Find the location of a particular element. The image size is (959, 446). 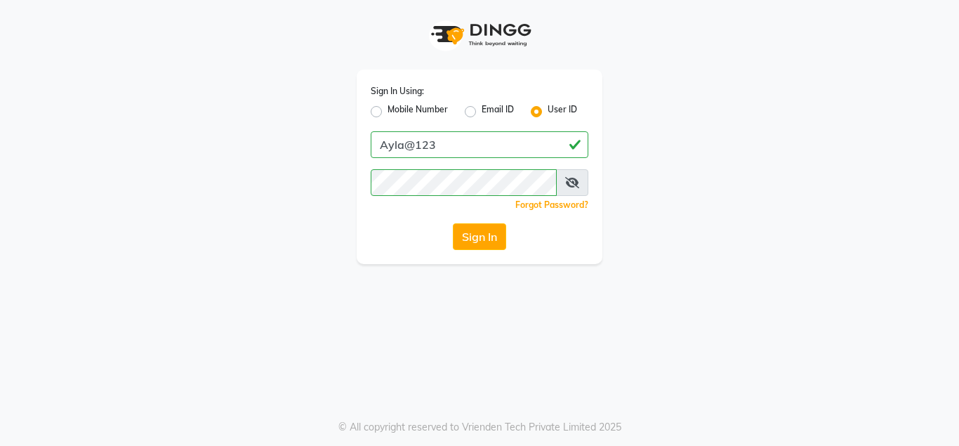

img: logo1.svg is located at coordinates (479, 34).